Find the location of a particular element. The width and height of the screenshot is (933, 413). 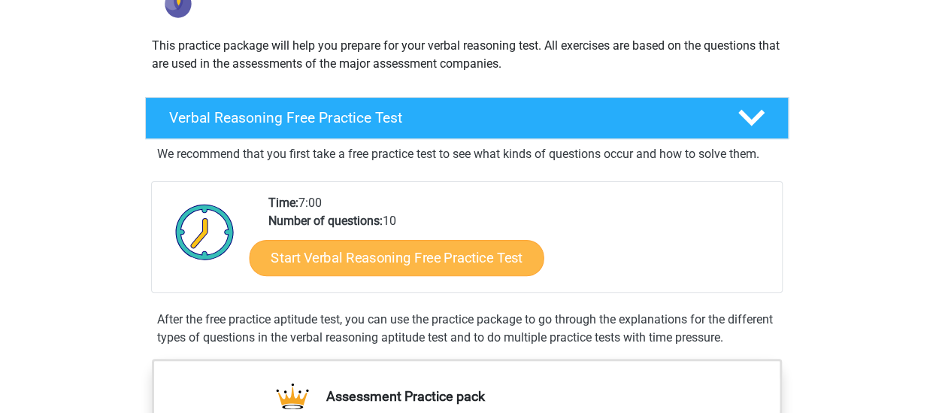

a: Start Verbal Reasoning Free Practice Test is located at coordinates (396, 258).